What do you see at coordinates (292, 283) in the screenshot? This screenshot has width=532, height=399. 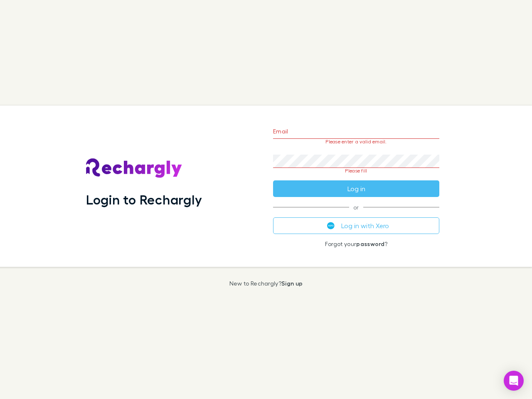 I see `a: Sign up` at bounding box center [292, 283].